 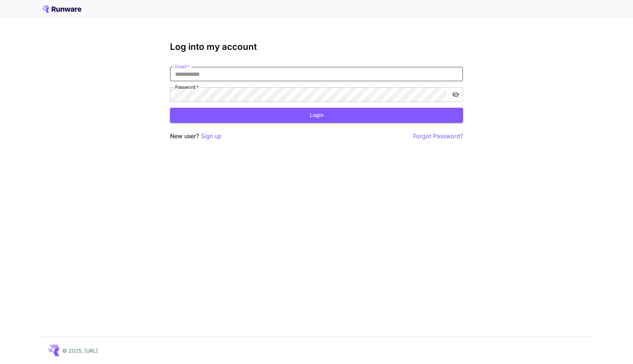 I want to click on button: Forgot Password?, so click(x=438, y=136).